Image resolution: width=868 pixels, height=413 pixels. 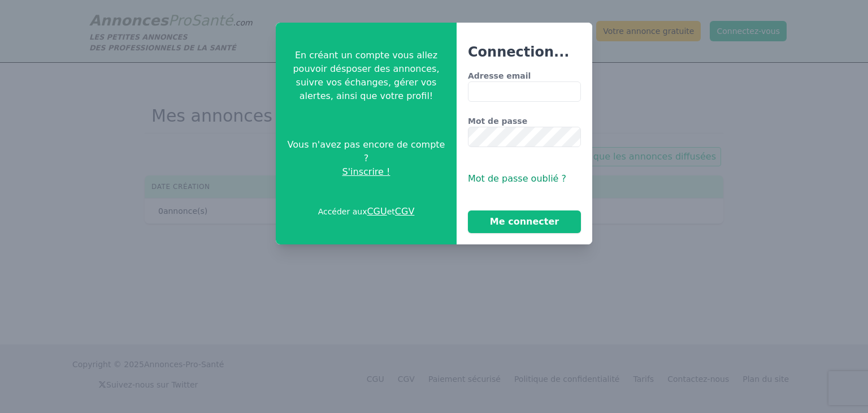 What do you see at coordinates (524, 52) in the screenshot?
I see `h3: Connection...` at bounding box center [524, 52].